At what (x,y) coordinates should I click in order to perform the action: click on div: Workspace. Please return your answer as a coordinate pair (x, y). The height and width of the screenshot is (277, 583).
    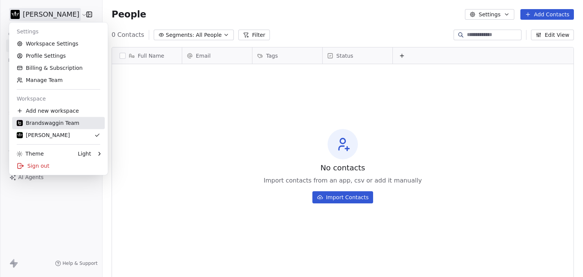
    Looking at the image, I should click on (58, 99).